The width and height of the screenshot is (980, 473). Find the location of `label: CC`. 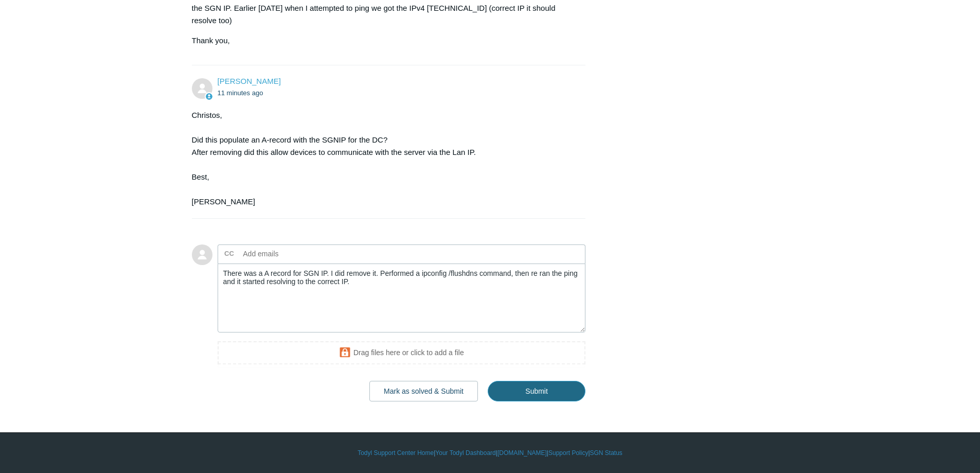

label: CC is located at coordinates (229, 254).